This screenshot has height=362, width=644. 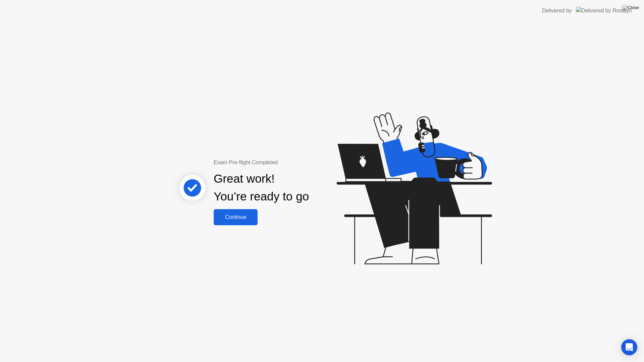 I want to click on button: Continue, so click(x=236, y=217).